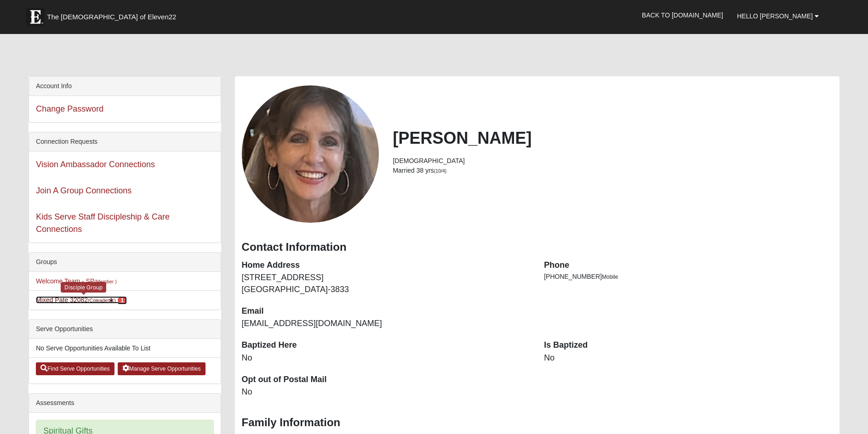  What do you see at coordinates (613, 170) in the screenshot?
I see `li: Married 38 yrs` at bounding box center [613, 170].